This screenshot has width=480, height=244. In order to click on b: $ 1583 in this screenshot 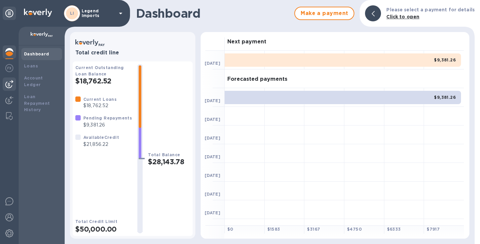, I will do `click(273, 229)`.